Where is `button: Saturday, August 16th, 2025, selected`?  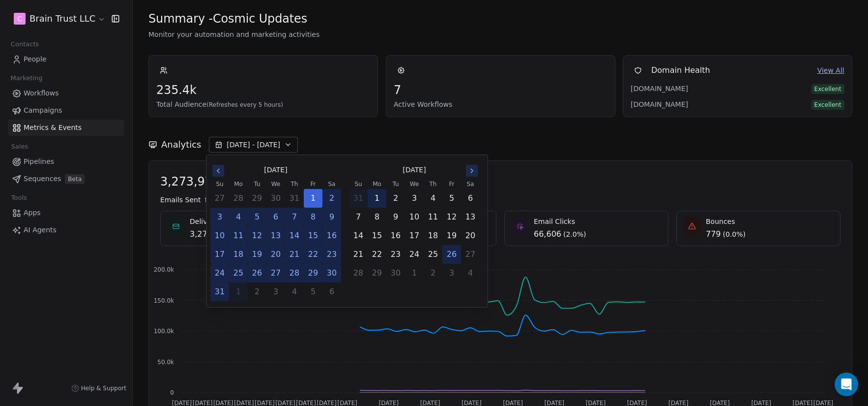 button: Saturday, August 16th, 2025, selected is located at coordinates (332, 236).